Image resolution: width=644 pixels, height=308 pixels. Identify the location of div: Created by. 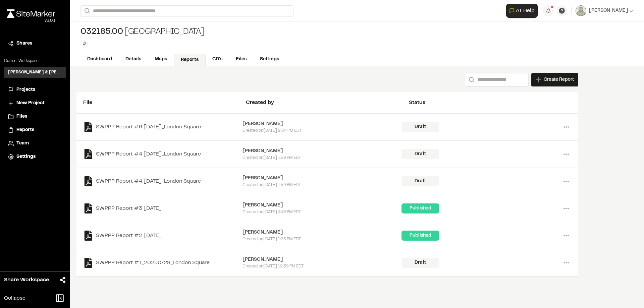
(327, 103).